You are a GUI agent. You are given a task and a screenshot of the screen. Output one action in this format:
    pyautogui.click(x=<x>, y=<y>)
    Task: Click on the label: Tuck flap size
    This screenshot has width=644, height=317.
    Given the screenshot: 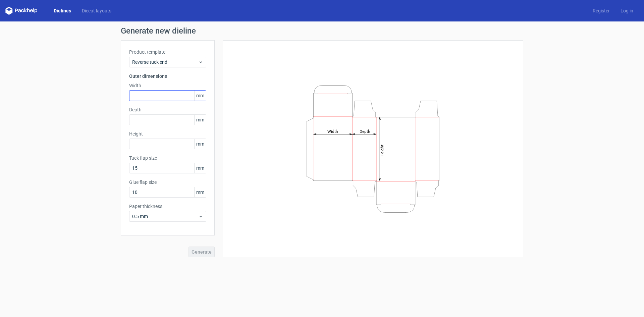 What is the action you would take?
    pyautogui.click(x=168, y=158)
    